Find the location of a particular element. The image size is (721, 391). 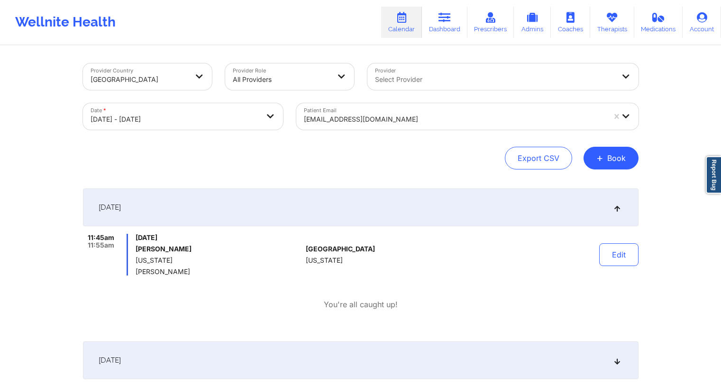

button: Edit is located at coordinates (618, 255).